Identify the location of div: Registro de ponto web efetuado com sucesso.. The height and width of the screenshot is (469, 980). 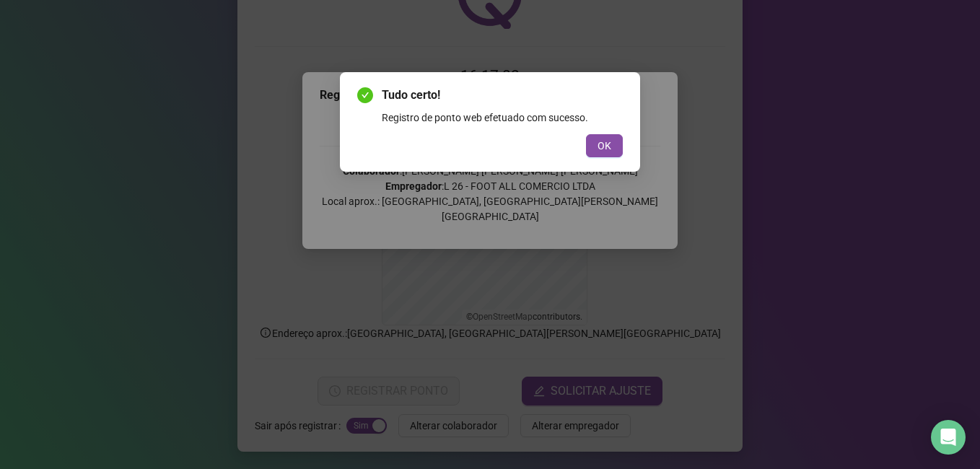
(502, 118).